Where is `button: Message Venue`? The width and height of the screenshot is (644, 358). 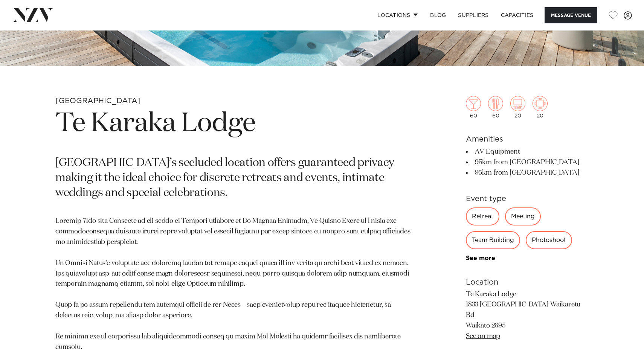 button: Message Venue is located at coordinates (571, 15).